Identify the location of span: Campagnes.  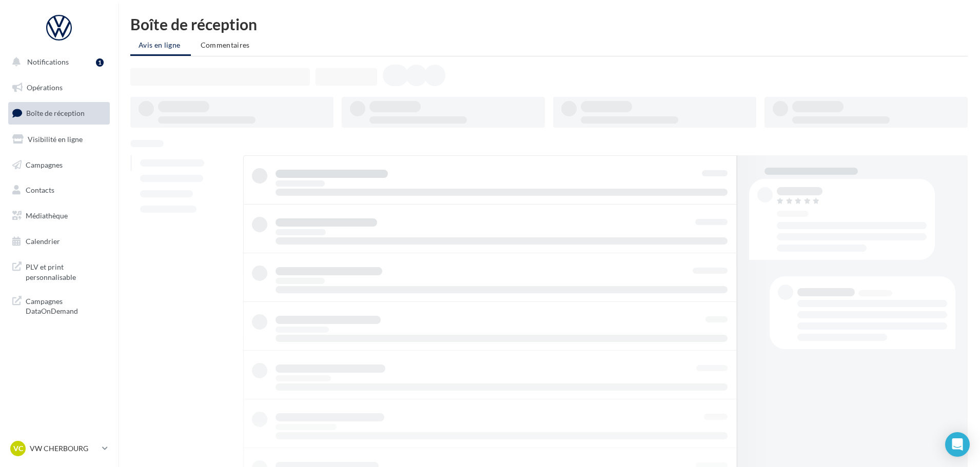
(44, 165).